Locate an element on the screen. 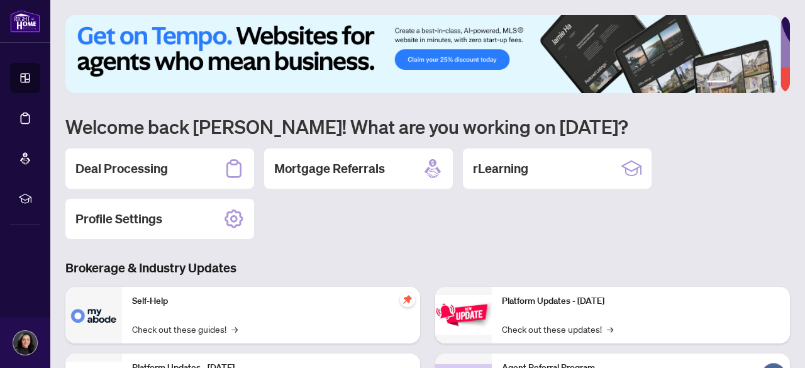 The width and height of the screenshot is (805, 368). button: 3 is located at coordinates (744, 83).